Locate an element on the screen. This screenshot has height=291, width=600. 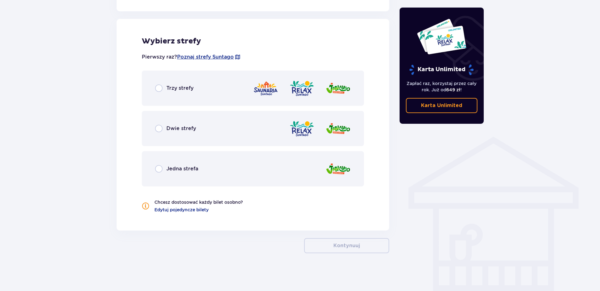
h2: Wybierz strefy is located at coordinates (253, 41).